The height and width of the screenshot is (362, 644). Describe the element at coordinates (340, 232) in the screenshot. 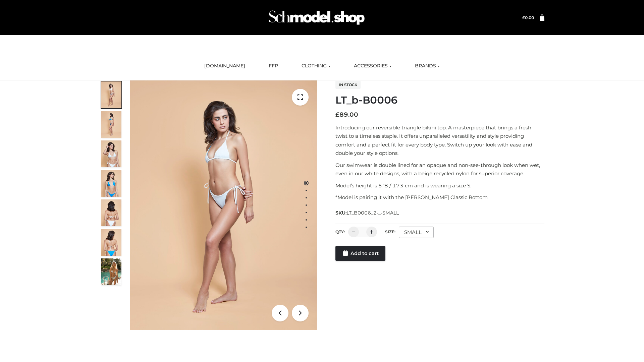

I see `label: QTY:` at that location.